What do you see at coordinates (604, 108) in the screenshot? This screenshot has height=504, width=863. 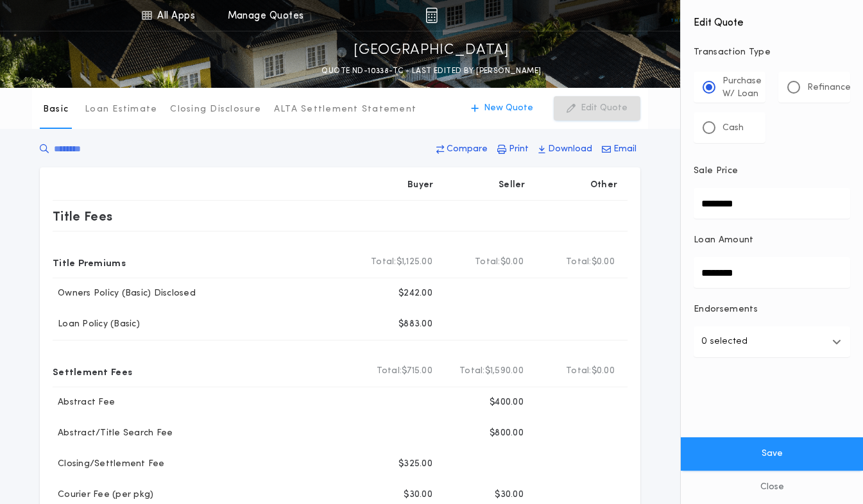 I see `p: Edit Quote` at bounding box center [604, 108].